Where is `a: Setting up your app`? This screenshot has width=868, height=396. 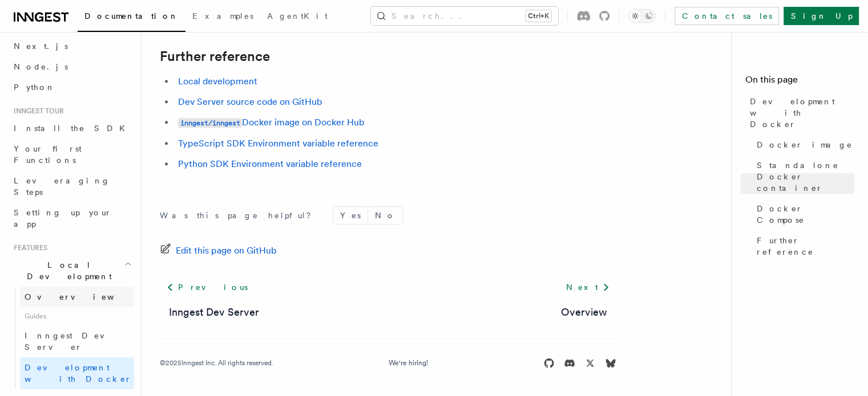
a: Setting up your app is located at coordinates (71, 219).